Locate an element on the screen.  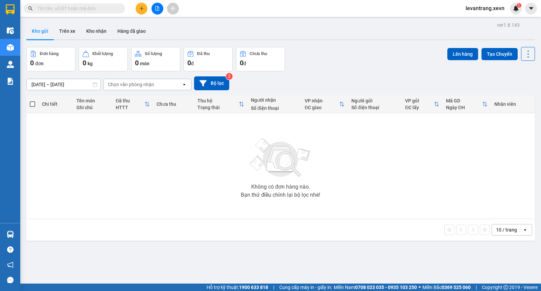
span: Miền Bắc is located at coordinates (446, 287).